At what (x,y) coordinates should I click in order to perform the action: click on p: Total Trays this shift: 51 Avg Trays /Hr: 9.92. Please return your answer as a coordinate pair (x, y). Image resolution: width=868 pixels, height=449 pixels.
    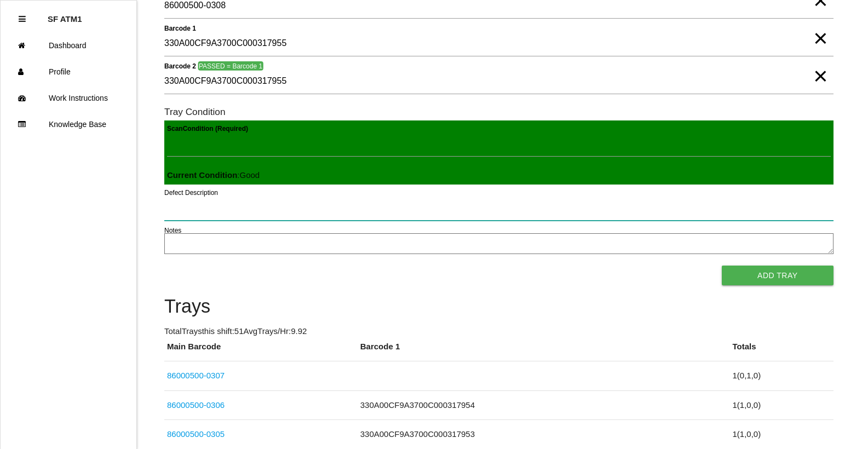
    Looking at the image, I should click on (499, 331).